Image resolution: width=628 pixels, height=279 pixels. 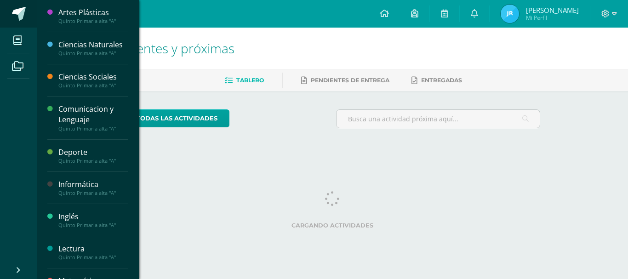 I want to click on a: todas las Actividades, so click(x=177, y=118).